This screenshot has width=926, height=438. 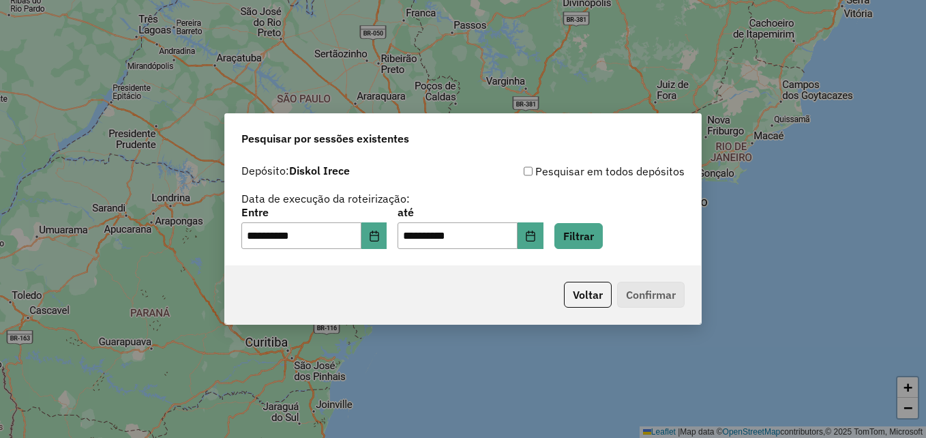 I want to click on strong: Diskol Irece, so click(x=319, y=171).